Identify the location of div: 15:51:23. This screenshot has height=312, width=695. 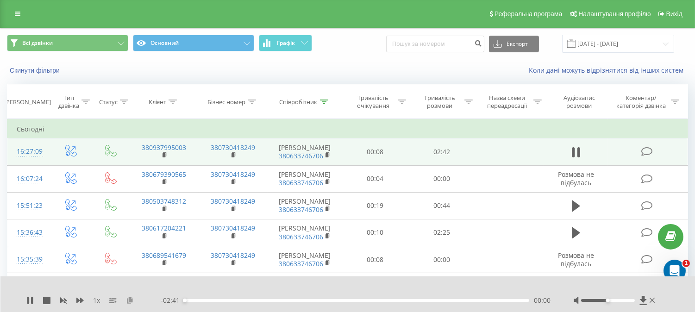
(28, 206).